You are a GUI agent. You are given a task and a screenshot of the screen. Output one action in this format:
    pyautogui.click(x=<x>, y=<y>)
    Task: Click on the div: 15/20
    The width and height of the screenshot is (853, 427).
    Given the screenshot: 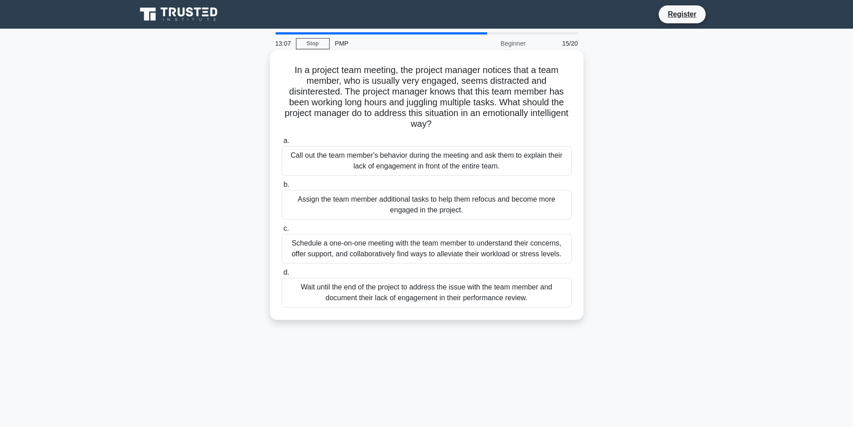 What is the action you would take?
    pyautogui.click(x=557, y=43)
    